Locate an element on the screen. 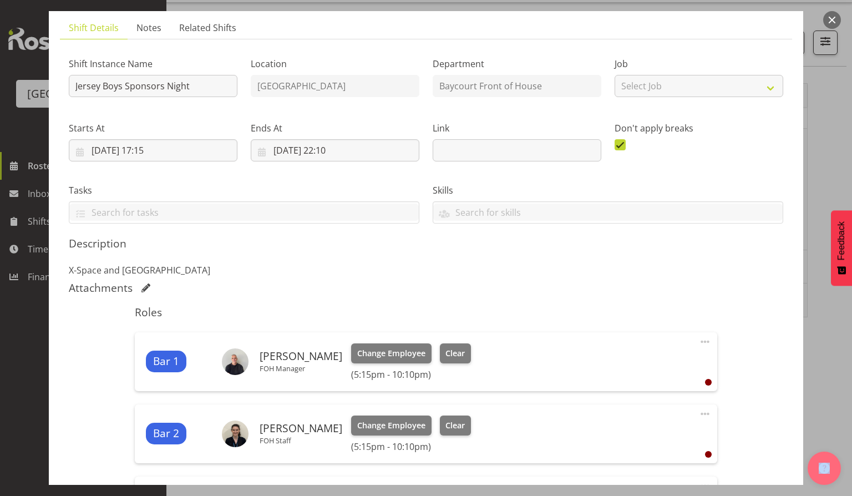 The width and height of the screenshot is (852, 496). h5: Description is located at coordinates (426, 244).